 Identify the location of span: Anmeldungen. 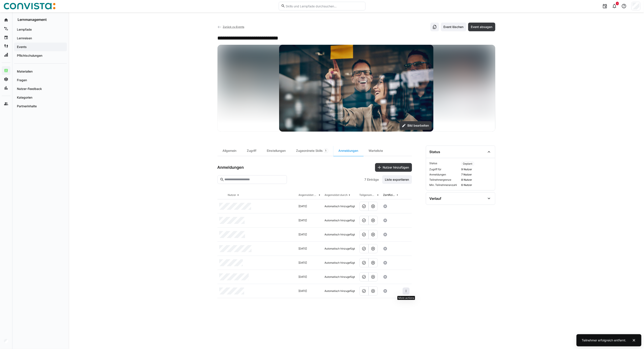
(445, 175).